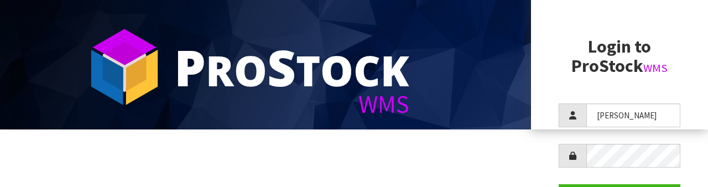 This screenshot has height=187, width=708. Describe the element at coordinates (190, 67) in the screenshot. I see `span: P` at that location.